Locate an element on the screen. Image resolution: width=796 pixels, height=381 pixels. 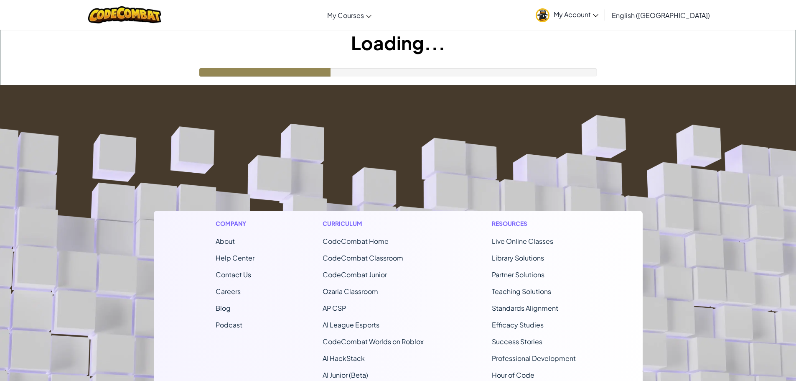
a: Partner Solutions is located at coordinates (518, 274).